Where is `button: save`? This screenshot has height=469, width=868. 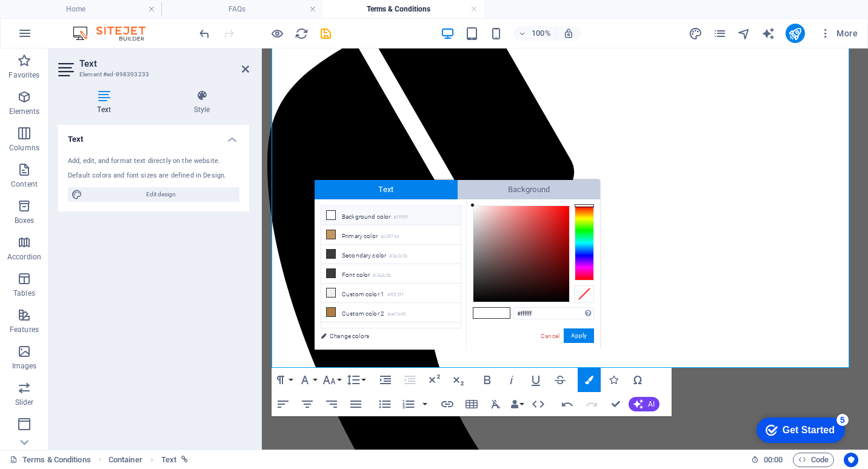 button: save is located at coordinates (326, 33).